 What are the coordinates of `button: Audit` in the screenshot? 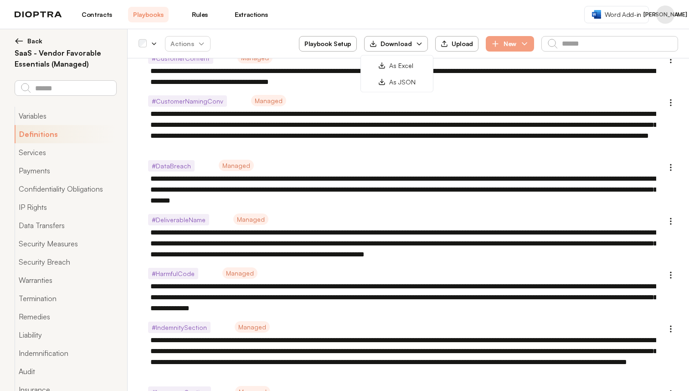 It's located at (65, 371).